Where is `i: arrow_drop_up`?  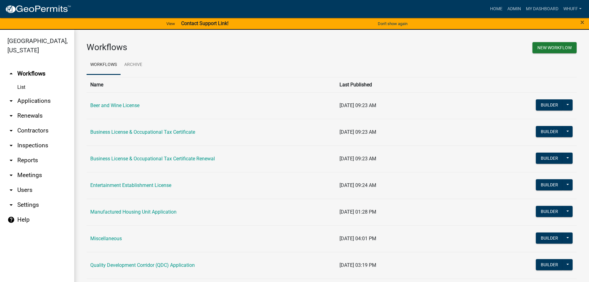 i: arrow_drop_up is located at coordinates (11, 74).